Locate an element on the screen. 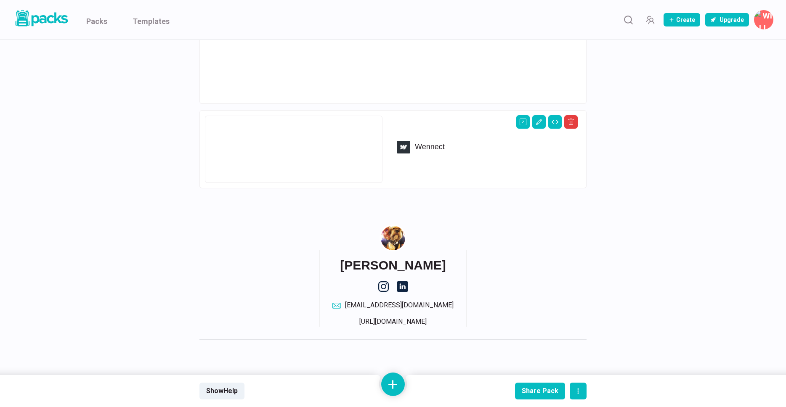  button: Create Pack is located at coordinates (682, 20).